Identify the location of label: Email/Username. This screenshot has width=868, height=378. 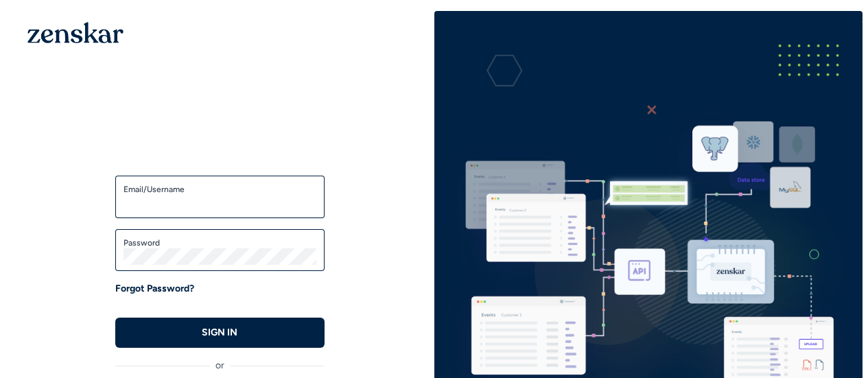
(220, 189).